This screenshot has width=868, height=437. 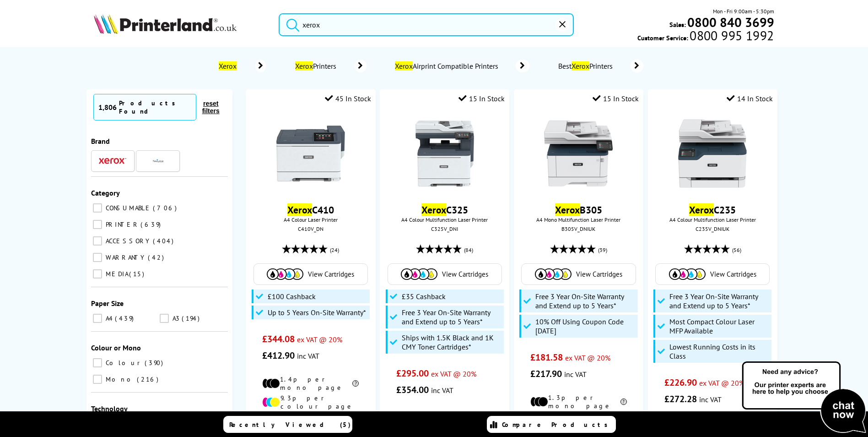 What do you see at coordinates (278, 355) in the screenshot?
I see `span: £412.90` at bounding box center [278, 355].